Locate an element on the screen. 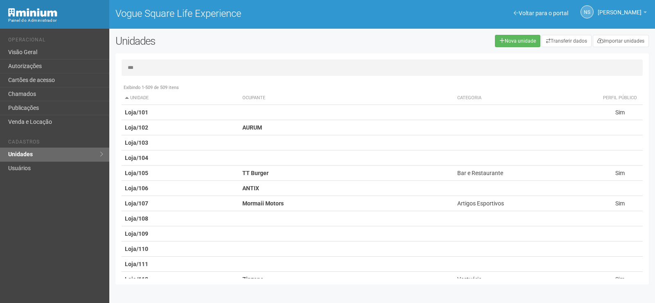  th: Unidade: activate to sort column descending is located at coordinates (181, 98).